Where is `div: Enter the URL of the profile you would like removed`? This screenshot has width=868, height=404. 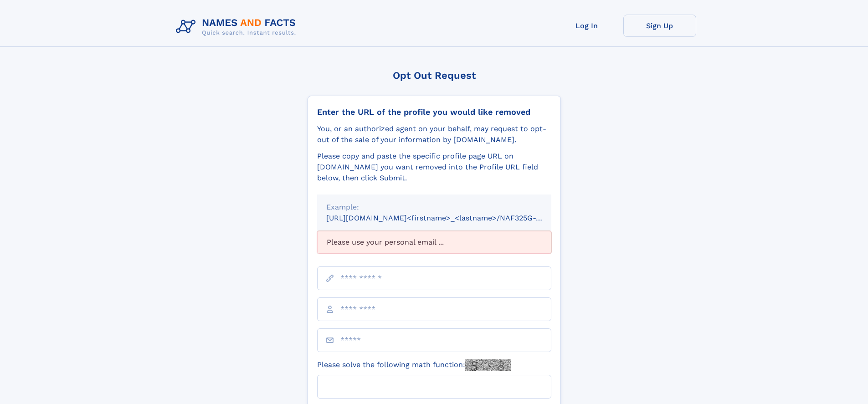
div: Enter the URL of the profile you would like removed is located at coordinates (434, 112).